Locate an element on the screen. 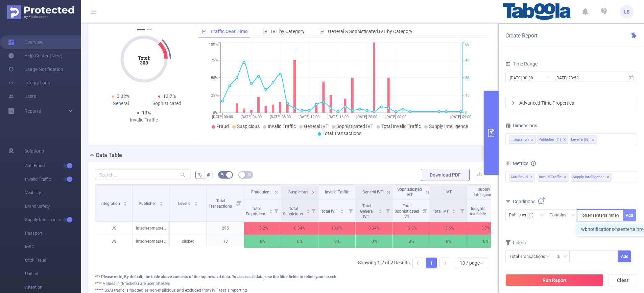 The height and width of the screenshot is (293, 644). tspan: 30 is located at coordinates (467, 77).